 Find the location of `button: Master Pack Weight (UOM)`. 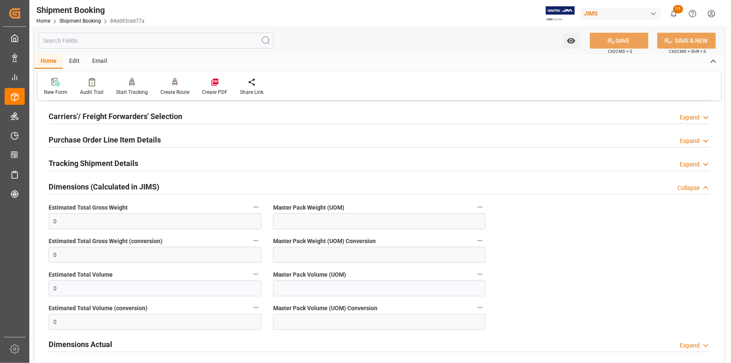

button: Master Pack Weight (UOM) is located at coordinates (480, 207).